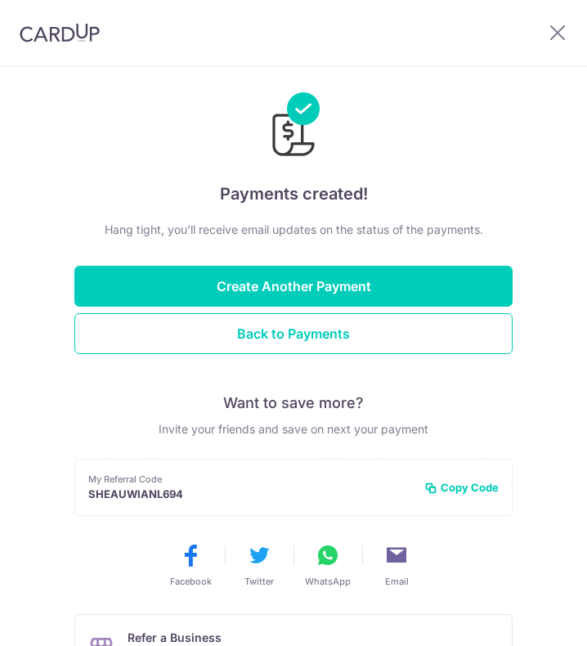 This screenshot has height=646, width=587. What do you see at coordinates (293, 194) in the screenshot?
I see `h4: Payments created!` at bounding box center [293, 194].